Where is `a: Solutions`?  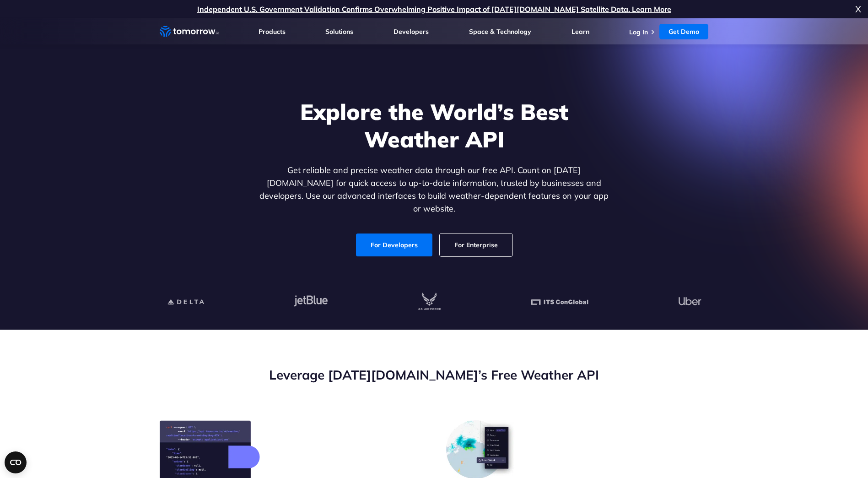
a: Solutions is located at coordinates (339, 32).